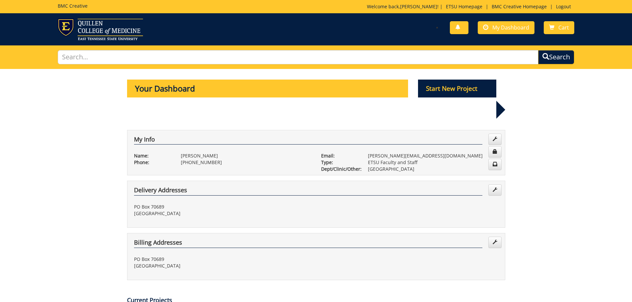  What do you see at coordinates (506, 28) in the screenshot?
I see `a: My Dashboard` at bounding box center [506, 28].